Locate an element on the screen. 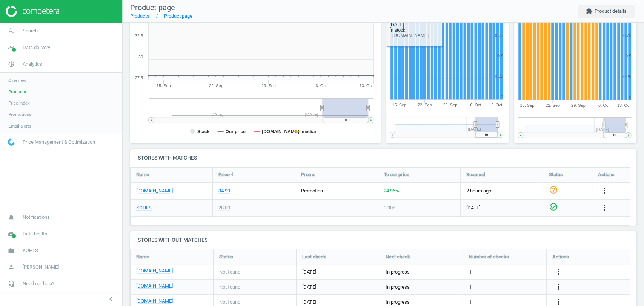 This screenshot has width=644, height=306. span: Promotions is located at coordinates (19, 114).